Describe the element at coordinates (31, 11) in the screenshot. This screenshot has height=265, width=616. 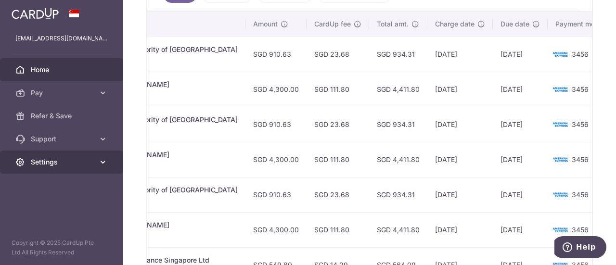
I see `span: Help` at that location.